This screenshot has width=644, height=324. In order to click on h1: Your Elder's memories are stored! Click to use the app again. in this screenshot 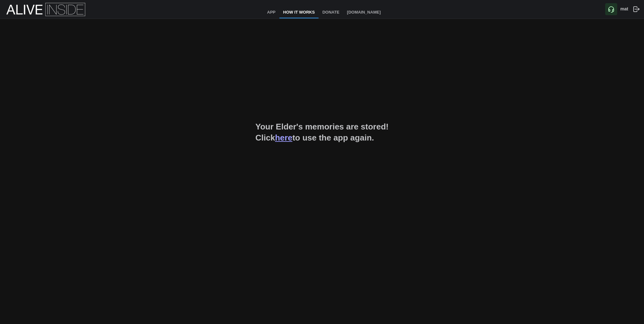, I will do `click(322, 132)`.